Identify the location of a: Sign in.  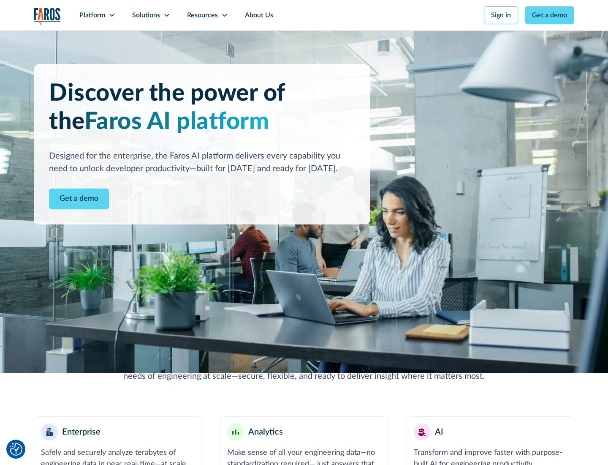
(501, 15).